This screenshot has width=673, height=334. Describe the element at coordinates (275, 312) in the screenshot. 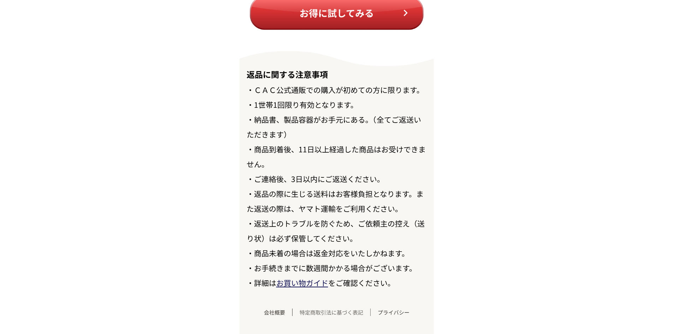

I see `a: 会社概要` at that location.